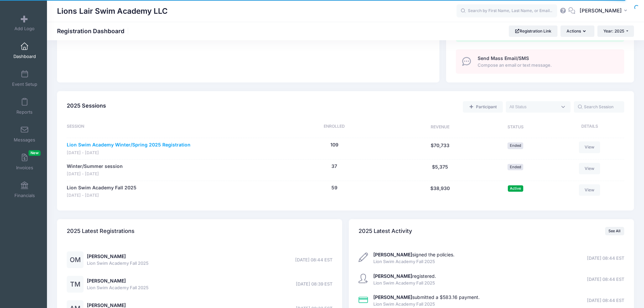 Image resolution: width=644 pixels, height=308 pixels. I want to click on a: Send Mass Email/SMS Compose an email or text message., so click(540, 61).